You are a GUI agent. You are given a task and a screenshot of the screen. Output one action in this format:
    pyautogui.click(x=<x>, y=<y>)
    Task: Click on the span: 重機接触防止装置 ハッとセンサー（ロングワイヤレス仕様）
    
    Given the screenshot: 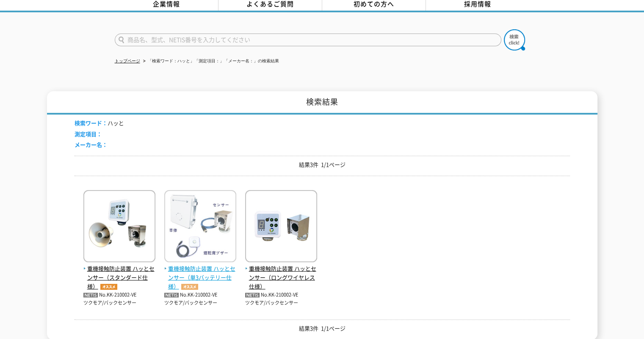 What is the action you would take?
    pyautogui.click(x=281, y=277)
    